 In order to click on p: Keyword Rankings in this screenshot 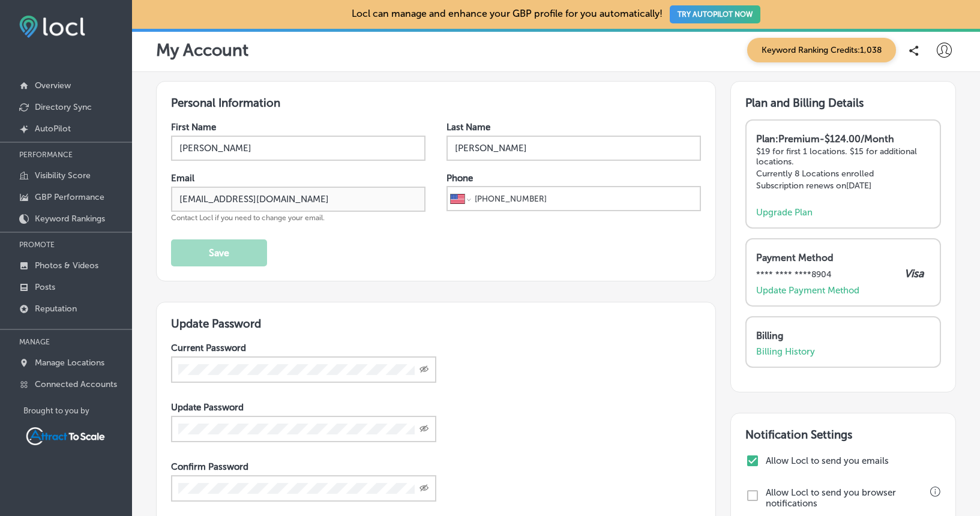, I will do `click(70, 218)`.